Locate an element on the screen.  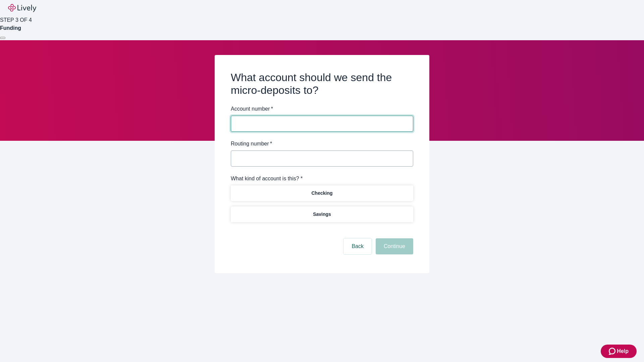
label: Account number is located at coordinates (252, 109).